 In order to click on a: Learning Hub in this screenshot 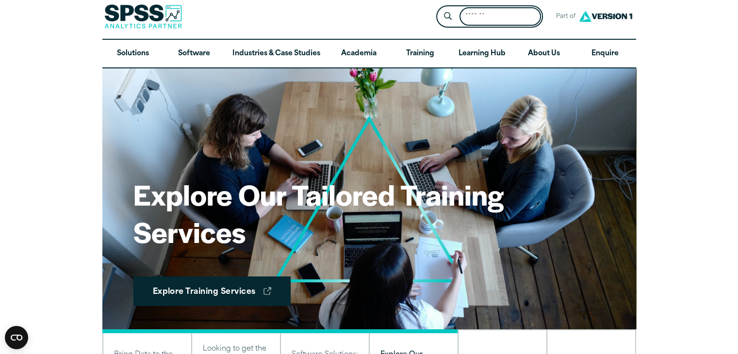, I will do `click(482, 54)`.